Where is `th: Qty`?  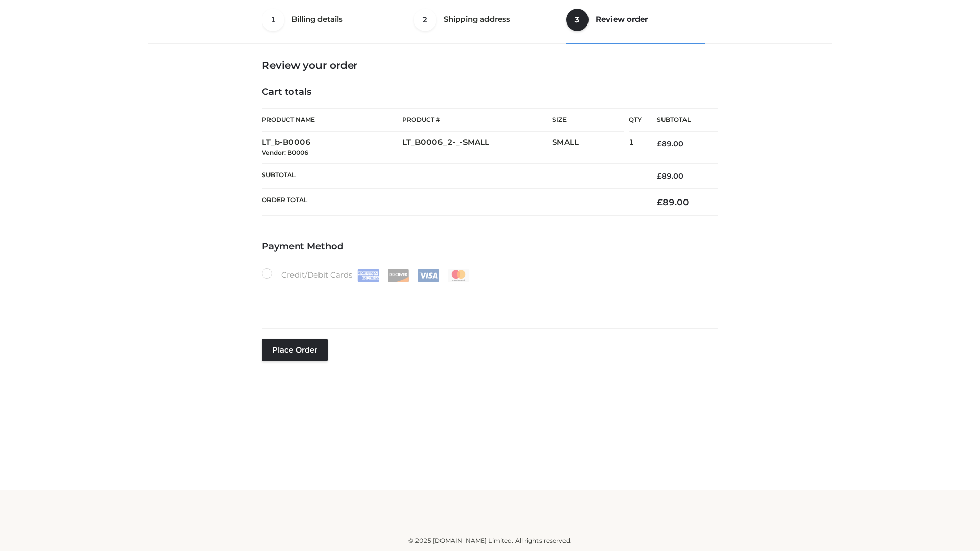 th: Qty is located at coordinates (635, 120).